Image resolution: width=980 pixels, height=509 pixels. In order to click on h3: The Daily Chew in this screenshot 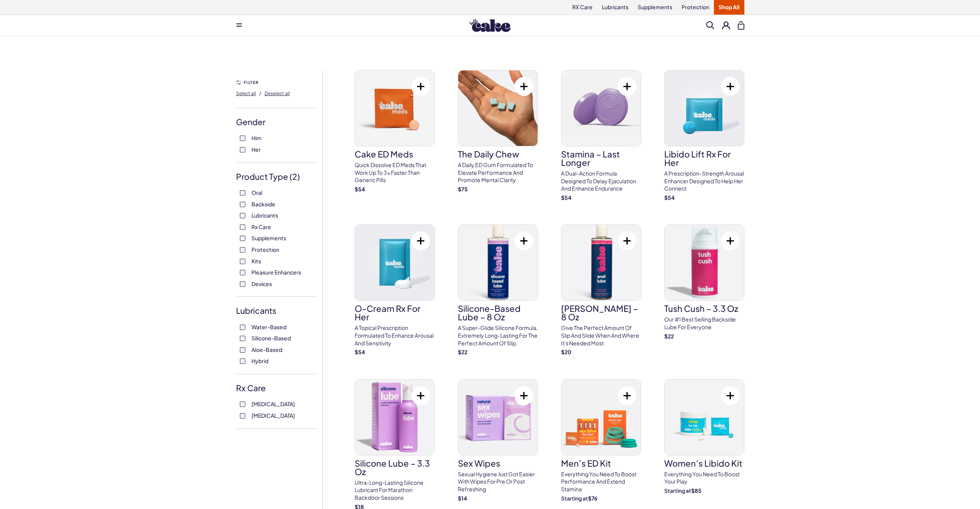, I will do `click(498, 154)`.